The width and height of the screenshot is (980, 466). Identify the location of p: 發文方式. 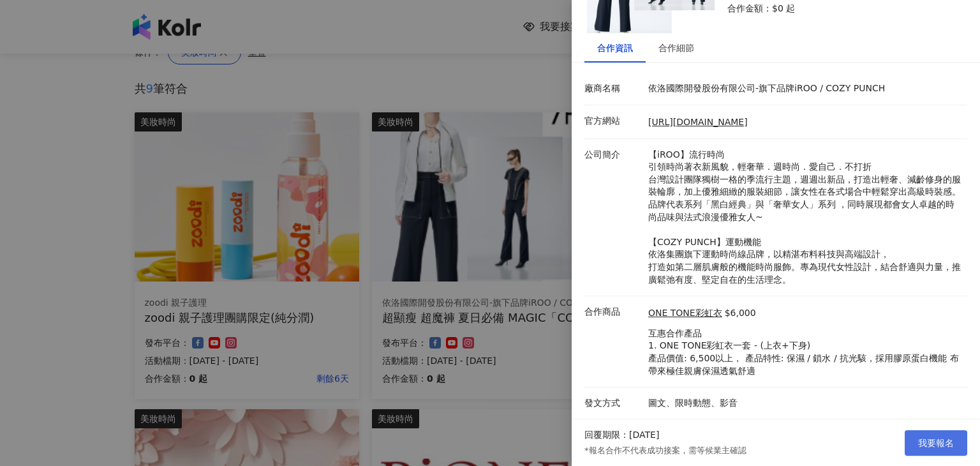
(613, 403).